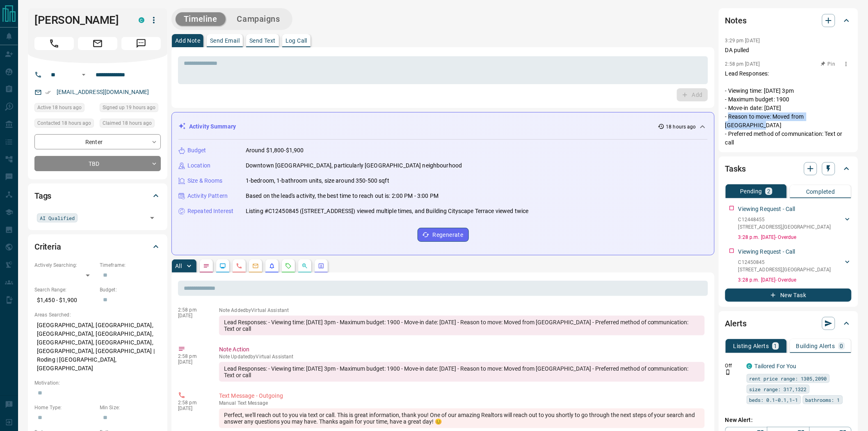 This screenshot has width=868, height=431. What do you see at coordinates (443, 127) in the screenshot?
I see `div: Activity Summary18 hours ago` at bounding box center [443, 127].